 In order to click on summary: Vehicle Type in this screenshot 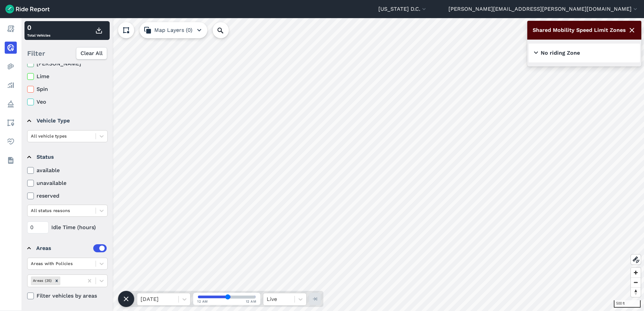, I will do `click(67, 120)`.